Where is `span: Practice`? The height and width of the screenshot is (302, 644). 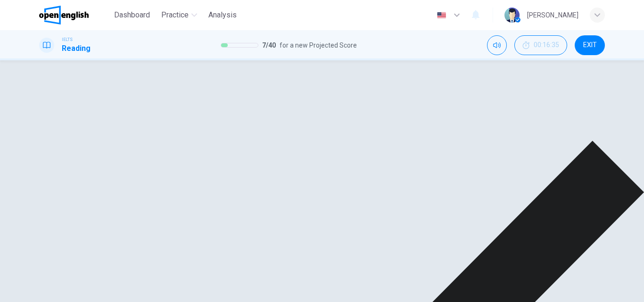 span: Practice is located at coordinates (175, 15).